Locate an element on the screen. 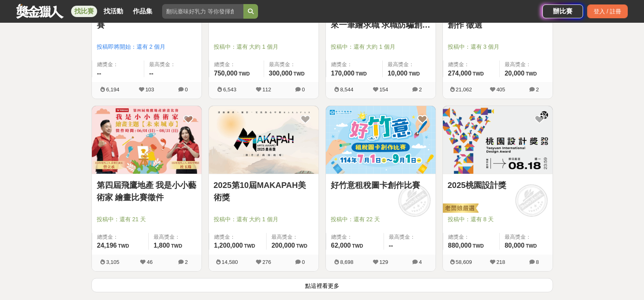 This screenshot has width=644, height=300. a: 找比賽 is located at coordinates (84, 11).